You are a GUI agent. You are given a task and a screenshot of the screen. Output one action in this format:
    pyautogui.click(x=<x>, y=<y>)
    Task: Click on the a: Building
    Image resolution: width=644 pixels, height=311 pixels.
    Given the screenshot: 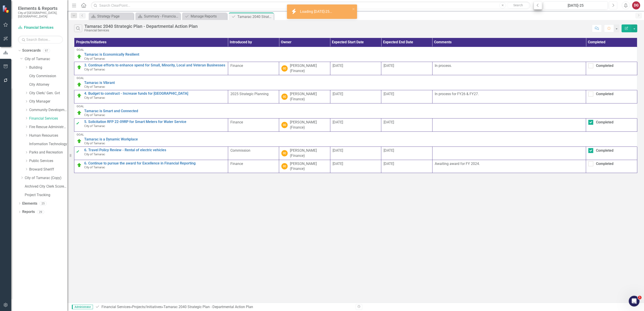 What is the action you would take?
    pyautogui.click(x=48, y=68)
    